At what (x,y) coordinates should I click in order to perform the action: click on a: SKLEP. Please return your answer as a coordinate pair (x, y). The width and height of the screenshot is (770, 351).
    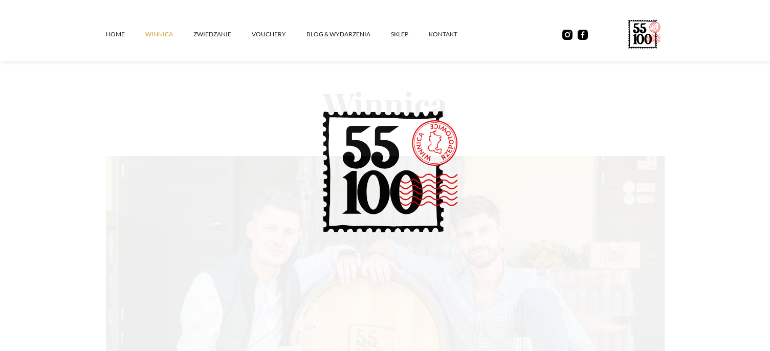
    Looking at the image, I should click on (410, 34).